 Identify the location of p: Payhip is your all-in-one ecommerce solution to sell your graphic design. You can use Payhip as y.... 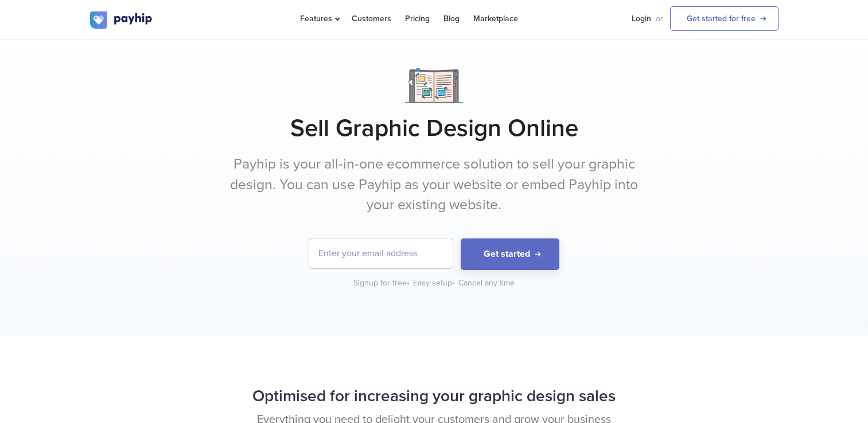
(435, 185).